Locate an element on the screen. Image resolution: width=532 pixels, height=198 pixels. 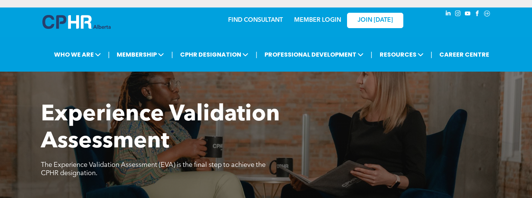
span: WHO WE ARE is located at coordinates (77, 54).